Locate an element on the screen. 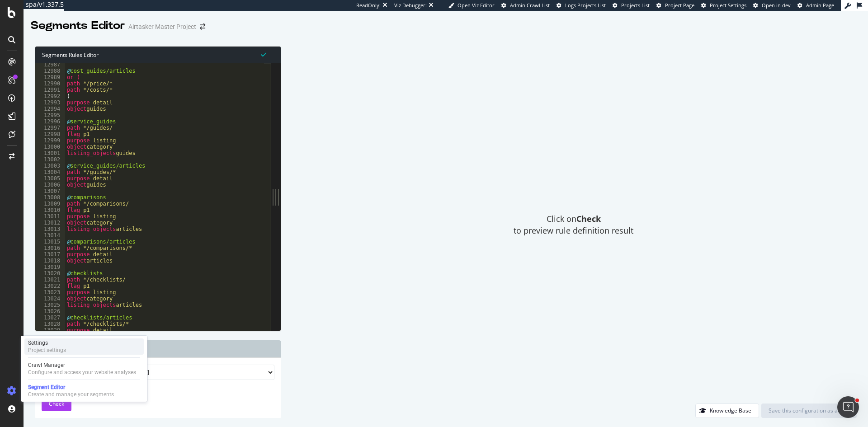 The width and height of the screenshot is (868, 427). button: Knowledge Base is located at coordinates (727, 411).